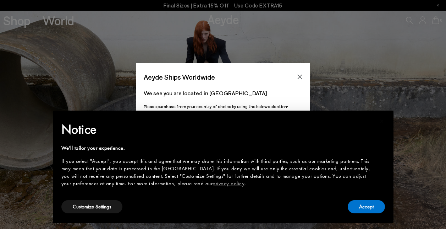  What do you see at coordinates (218, 172) in the screenshot?
I see `div: If you select "Accept", you accept this and agree that we may share this information with third p...` at bounding box center [218, 172].